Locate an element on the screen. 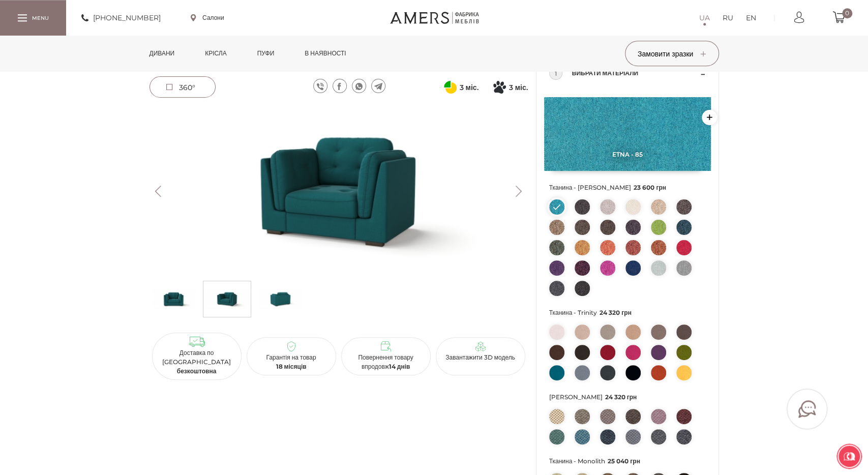 The image size is (868, 475). span: 25 040 грн is located at coordinates (624, 461).